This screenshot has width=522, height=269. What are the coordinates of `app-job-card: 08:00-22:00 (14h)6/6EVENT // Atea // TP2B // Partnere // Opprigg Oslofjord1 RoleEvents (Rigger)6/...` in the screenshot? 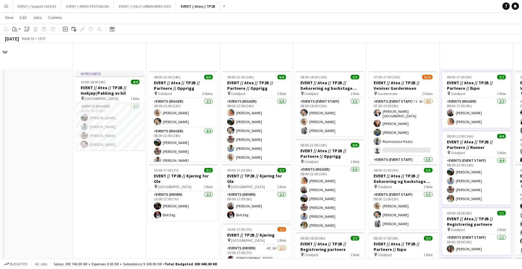 It's located at (330, 185).